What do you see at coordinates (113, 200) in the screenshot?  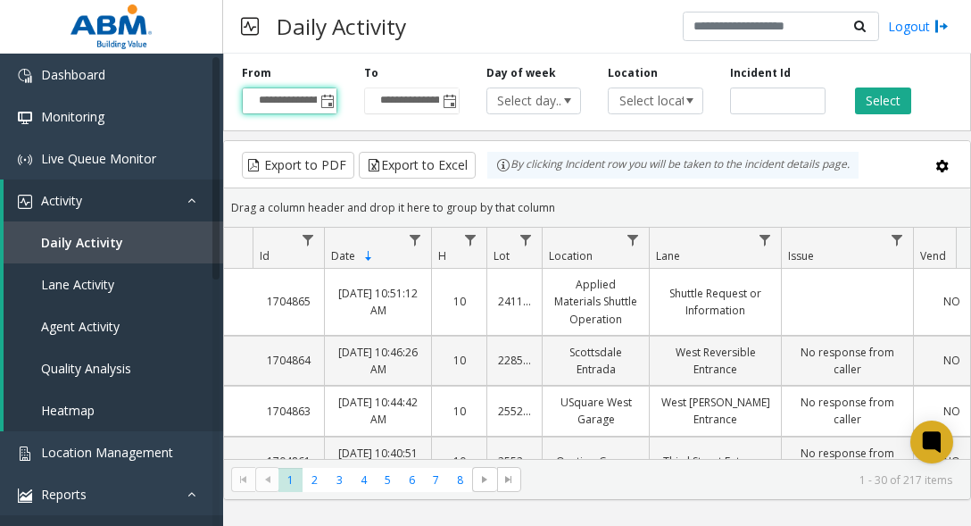 I see `a: Activity` at bounding box center [113, 200].